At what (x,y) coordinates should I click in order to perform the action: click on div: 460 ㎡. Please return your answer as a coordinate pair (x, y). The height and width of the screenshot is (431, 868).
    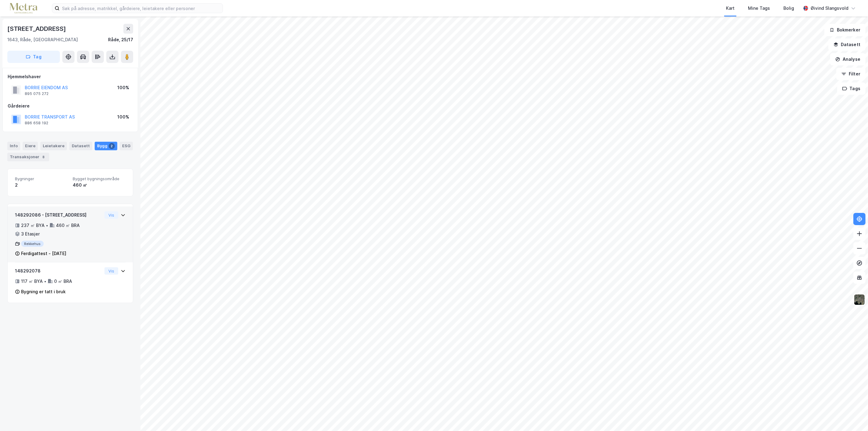
    Looking at the image, I should click on (99, 185).